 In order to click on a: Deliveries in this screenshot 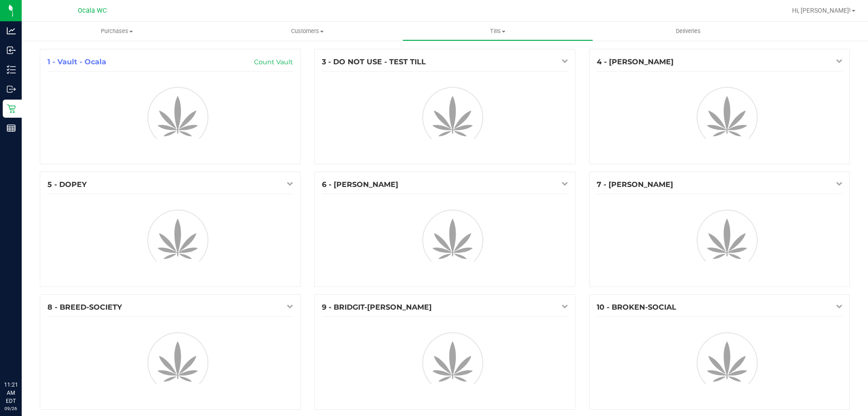, I will do `click(688, 31)`.